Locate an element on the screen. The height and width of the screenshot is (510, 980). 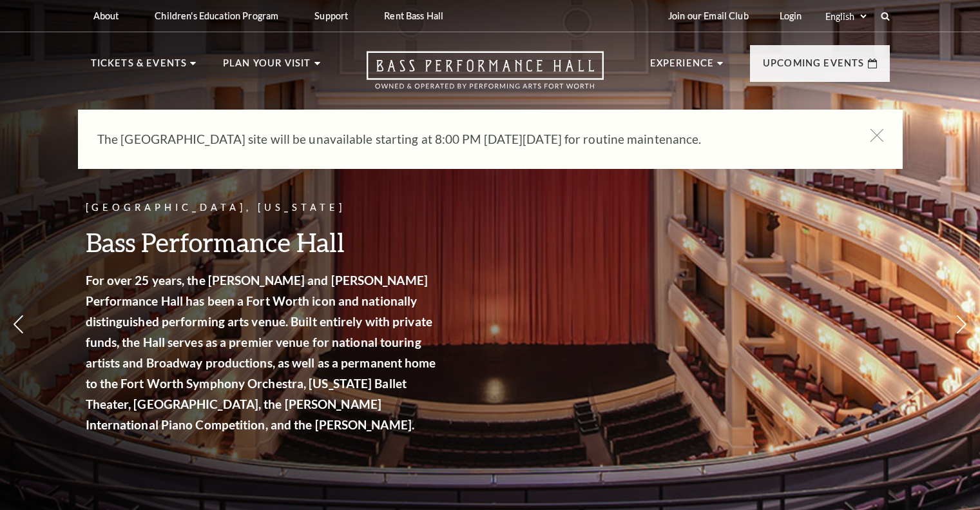
h3: Bass Performance Hall is located at coordinates (263, 241).